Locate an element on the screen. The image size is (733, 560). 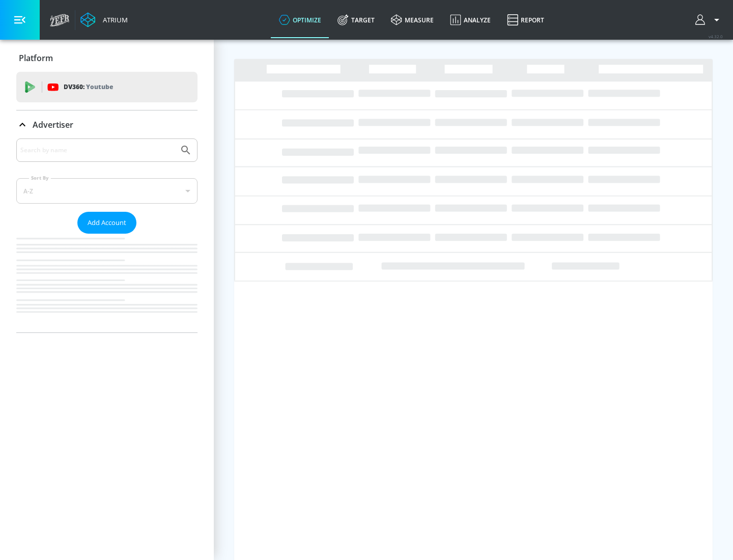
a: measure is located at coordinates (412, 20).